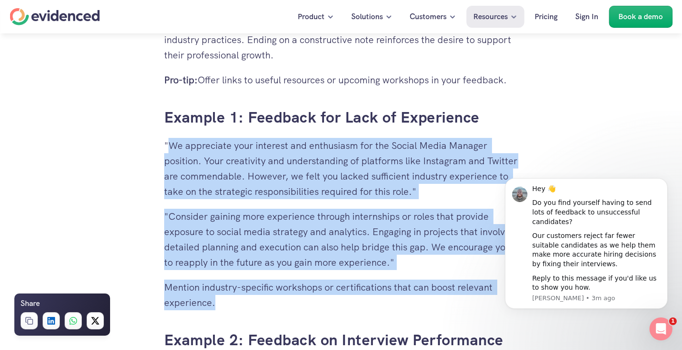 This screenshot has width=682, height=350. I want to click on p: Mention industry-specific workshops or certifications that can boost relevant experience., so click(341, 295).